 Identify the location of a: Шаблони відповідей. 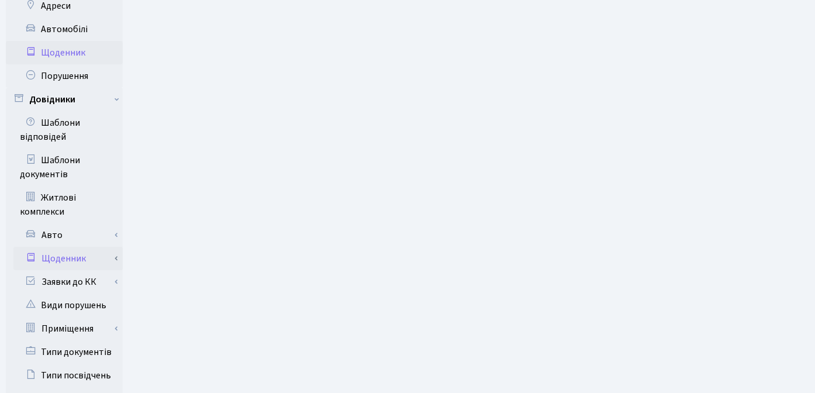
(64, 130).